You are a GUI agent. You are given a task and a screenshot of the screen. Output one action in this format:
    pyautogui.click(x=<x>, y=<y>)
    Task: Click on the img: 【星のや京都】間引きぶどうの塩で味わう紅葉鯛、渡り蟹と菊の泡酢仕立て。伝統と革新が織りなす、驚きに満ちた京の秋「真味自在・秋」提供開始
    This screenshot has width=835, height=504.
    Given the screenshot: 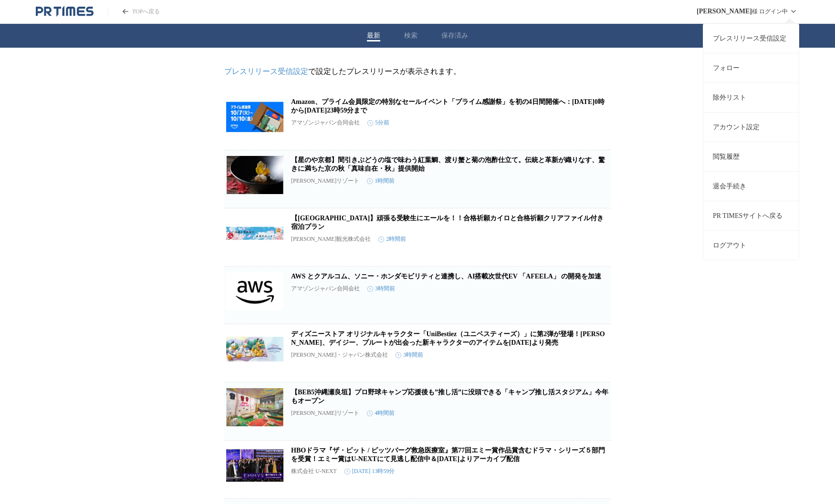 What is the action you would take?
    pyautogui.click(x=255, y=175)
    